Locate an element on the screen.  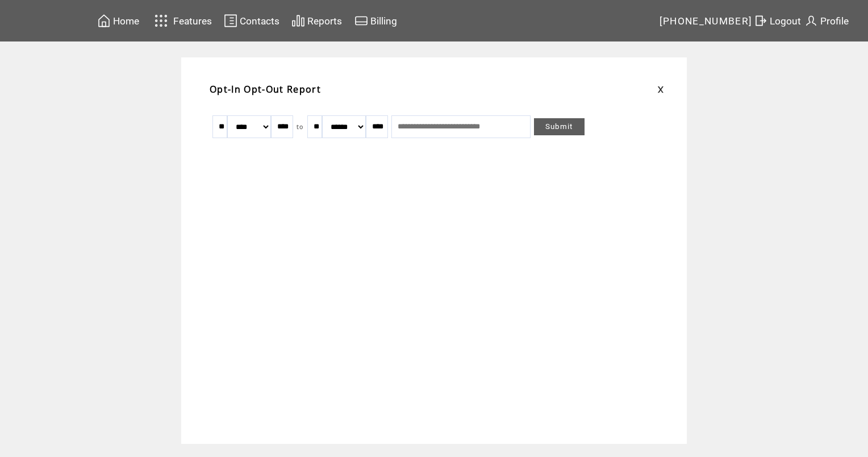
img: profile.svg is located at coordinates (812, 20).